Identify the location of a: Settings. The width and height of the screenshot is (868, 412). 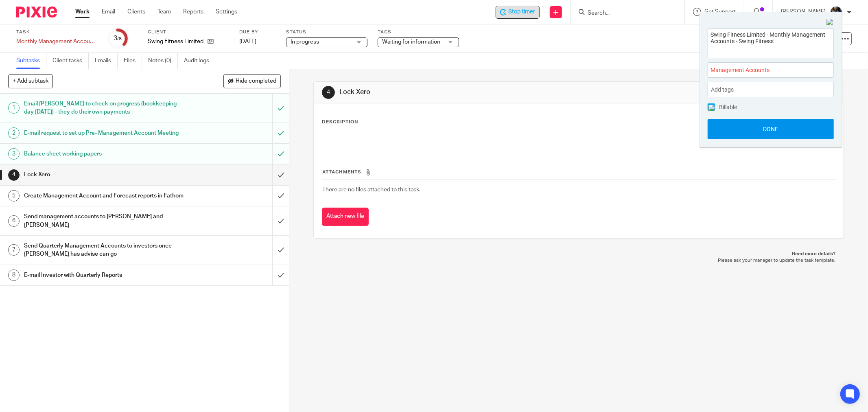
(226, 12).